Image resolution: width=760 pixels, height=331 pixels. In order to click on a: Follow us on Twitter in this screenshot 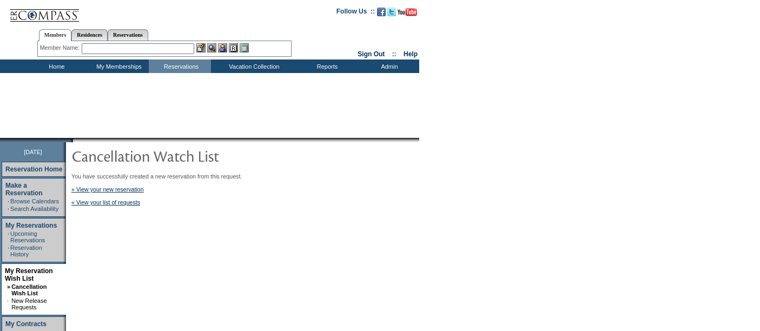, I will do `click(392, 14)`.